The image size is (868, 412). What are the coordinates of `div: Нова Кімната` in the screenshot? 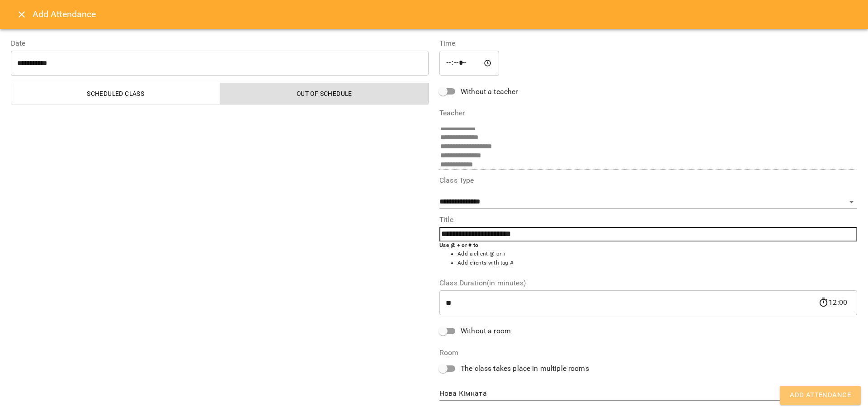 It's located at (648, 394).